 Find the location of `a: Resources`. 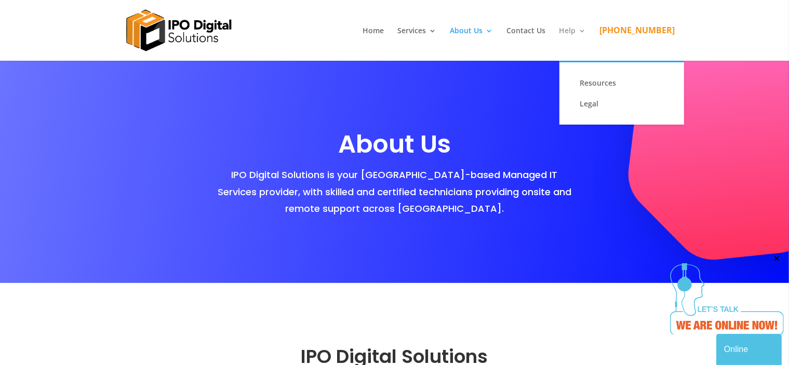

a: Resources is located at coordinates (622, 83).